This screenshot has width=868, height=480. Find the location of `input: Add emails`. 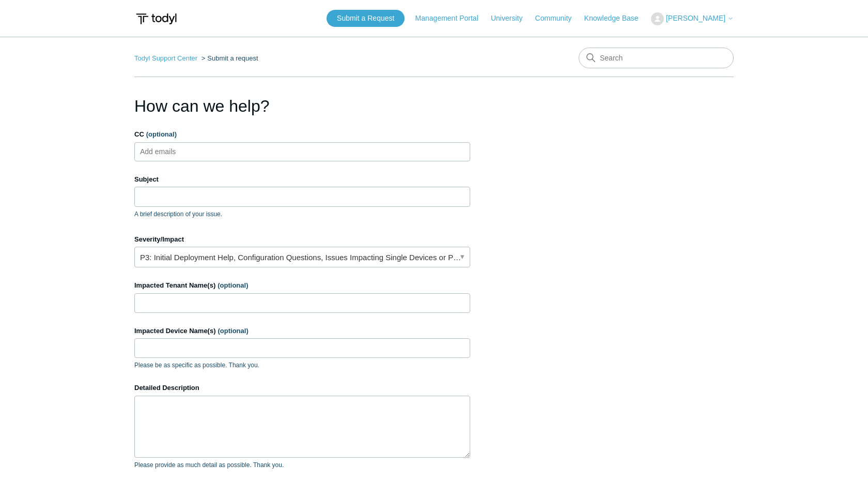

input: Add emails is located at coordinates (167, 151).